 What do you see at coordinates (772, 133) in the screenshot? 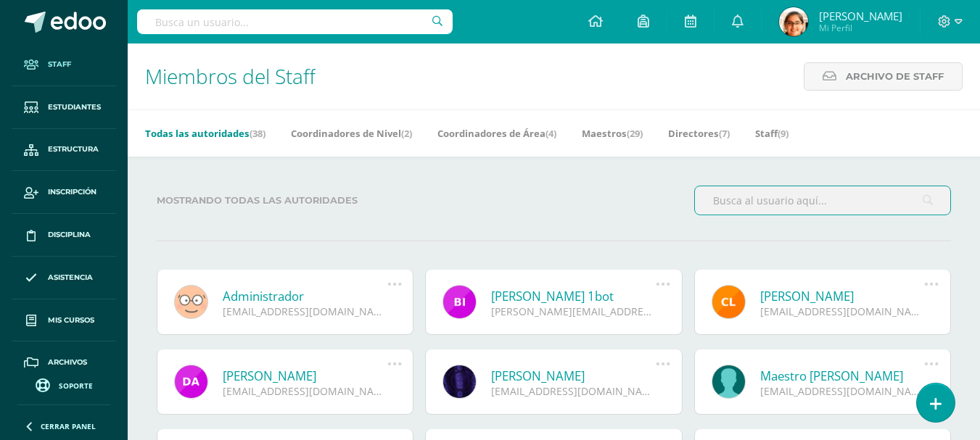
I see `a: Staff(9)` at bounding box center [772, 133].